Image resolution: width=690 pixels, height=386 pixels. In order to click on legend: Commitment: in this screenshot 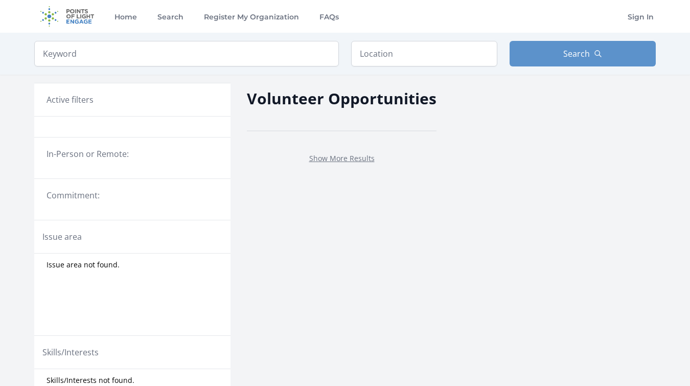, I will do `click(132, 195)`.